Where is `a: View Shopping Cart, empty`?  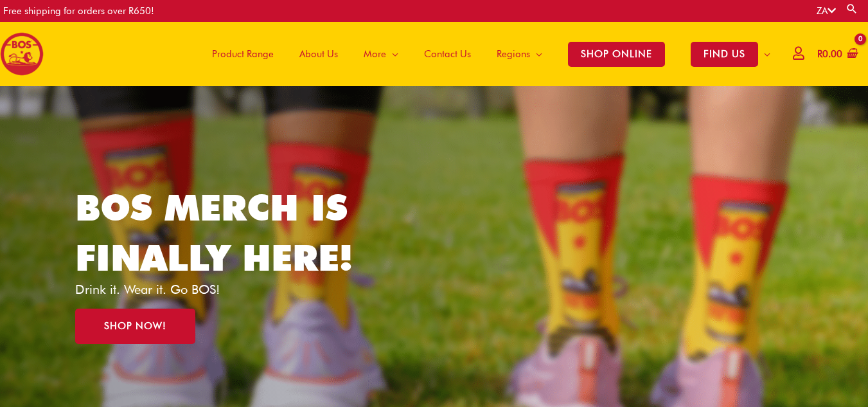
a: View Shopping Cart, empty is located at coordinates (837, 54).